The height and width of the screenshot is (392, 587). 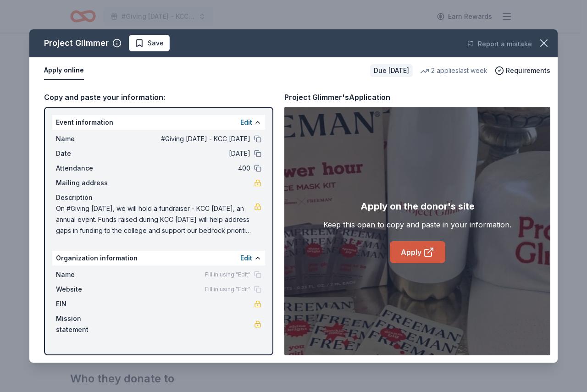 What do you see at coordinates (417, 206) in the screenshot?
I see `div: Apply on the donor's site` at bounding box center [417, 206].